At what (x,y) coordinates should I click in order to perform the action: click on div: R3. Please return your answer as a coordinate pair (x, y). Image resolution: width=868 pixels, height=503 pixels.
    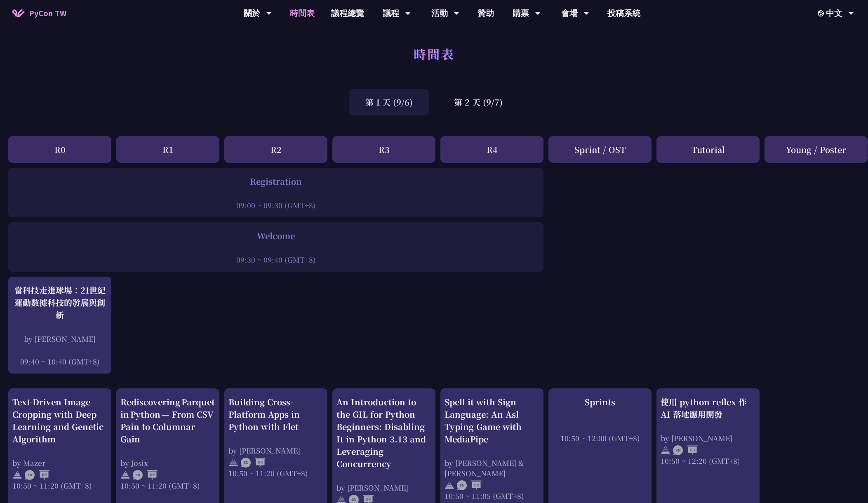
    Looking at the image, I should click on (384, 149).